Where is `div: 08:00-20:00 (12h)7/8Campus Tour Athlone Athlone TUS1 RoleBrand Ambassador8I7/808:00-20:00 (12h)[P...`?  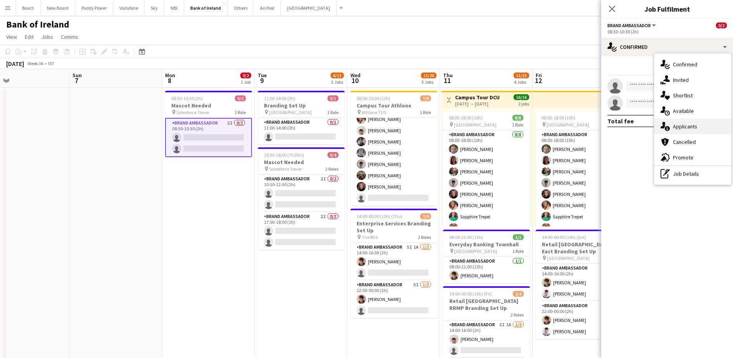 div: 08:00-20:00 (12h)7/8Campus Tour Athlone Athlone TUS1 RoleBrand Ambassador8I7/808:00-20:00 (12h)[P... is located at coordinates (394, 148).